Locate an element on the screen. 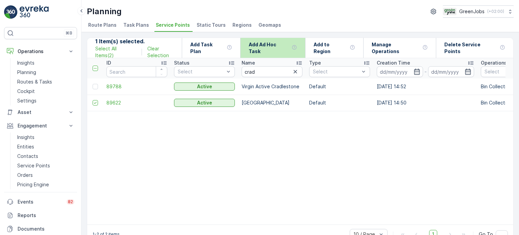  p: Entities is located at coordinates (26, 147).